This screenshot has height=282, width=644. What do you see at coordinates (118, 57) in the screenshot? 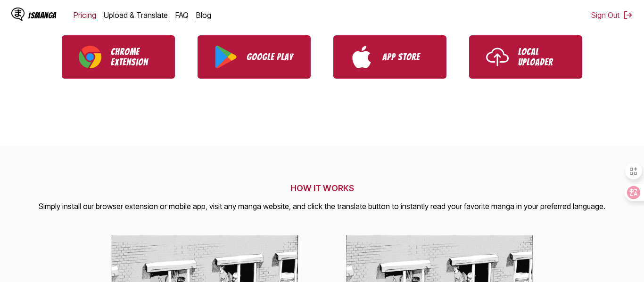
I see `a: Download IsManga Chrome Extension` at bounding box center [118, 57].